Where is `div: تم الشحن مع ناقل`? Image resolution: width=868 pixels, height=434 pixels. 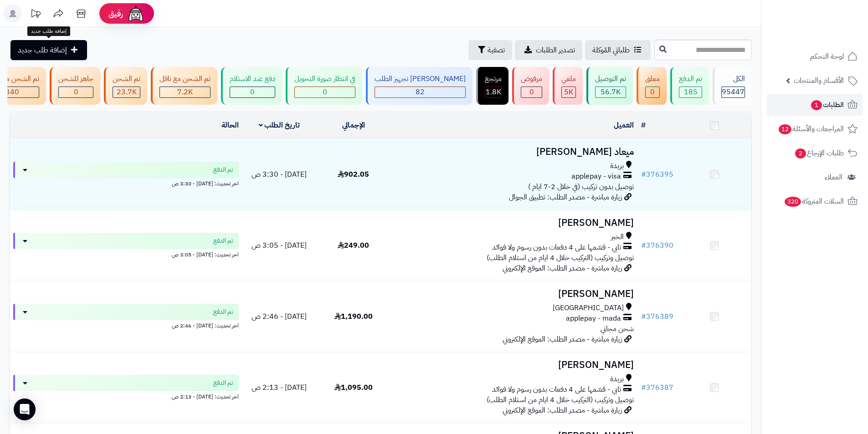 div: تم الشحن مع ناقل is located at coordinates (185, 79).